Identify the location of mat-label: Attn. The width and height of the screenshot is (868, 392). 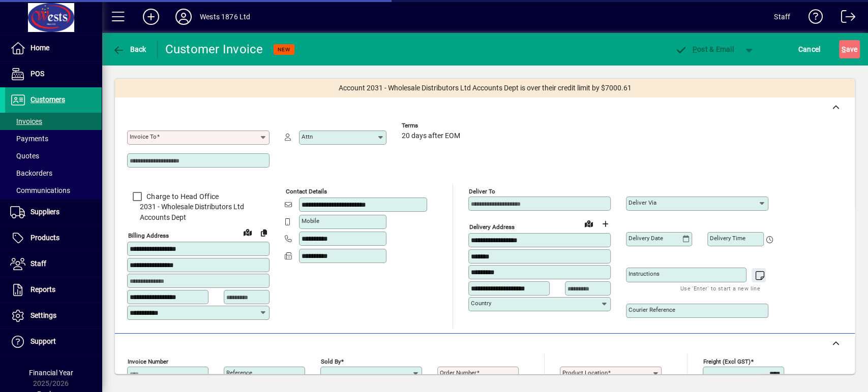
(308, 137).